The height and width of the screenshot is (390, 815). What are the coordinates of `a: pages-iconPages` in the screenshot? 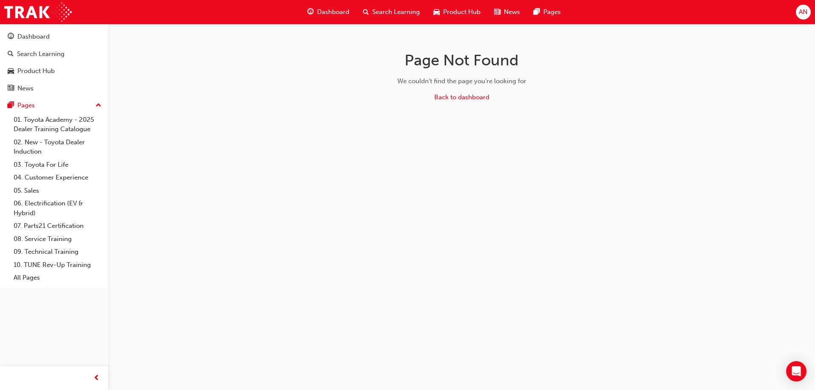 It's located at (547, 12).